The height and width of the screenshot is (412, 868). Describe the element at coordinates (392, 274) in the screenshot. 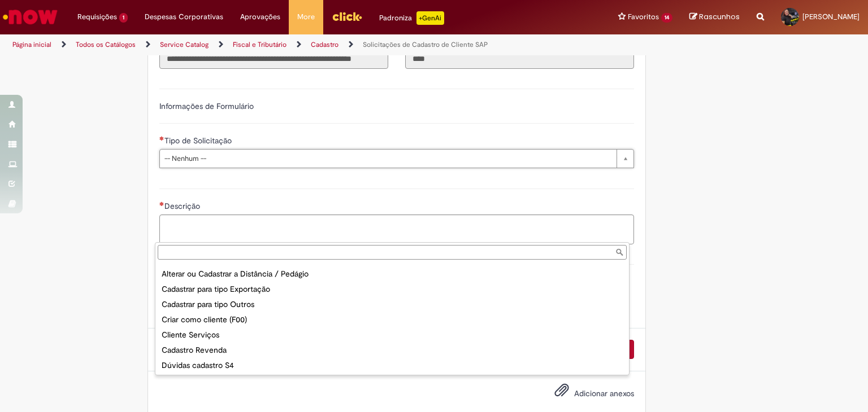

I see `div: Alterar ou Cadastrar a Distância / Pedágio` at that location.